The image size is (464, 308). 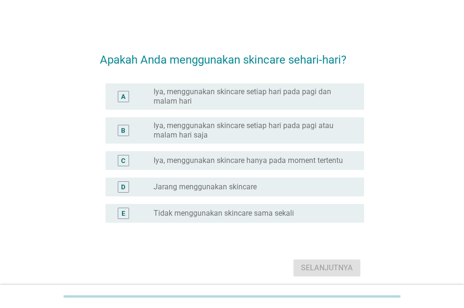 I want to click on label: Tidak menggunakan skincare sama sekali, so click(x=224, y=213).